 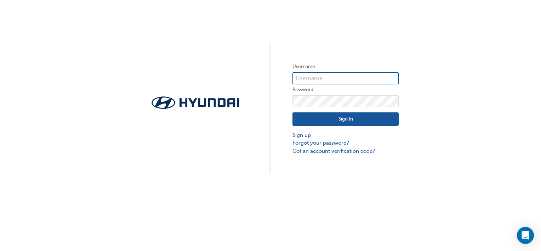 What do you see at coordinates (345, 135) in the screenshot?
I see `a: Sign up` at bounding box center [345, 135].